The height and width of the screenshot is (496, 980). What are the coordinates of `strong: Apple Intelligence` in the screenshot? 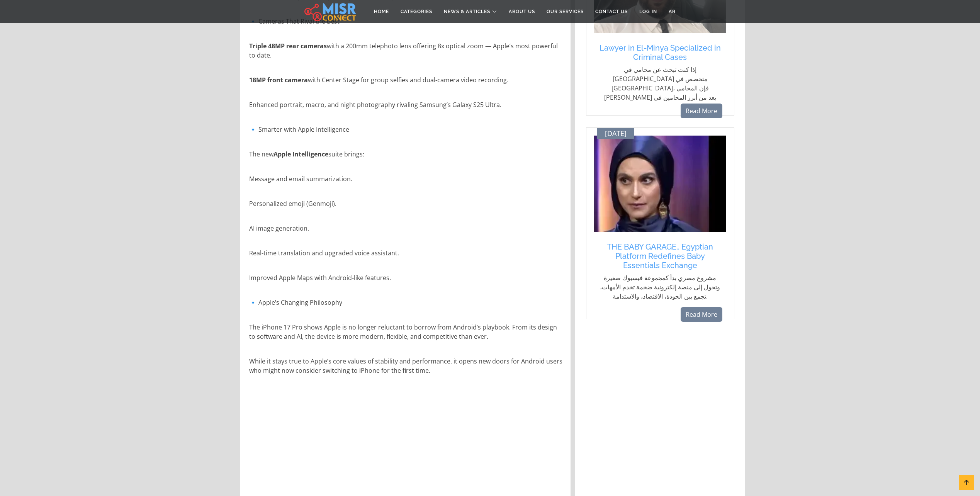 It's located at (301, 154).